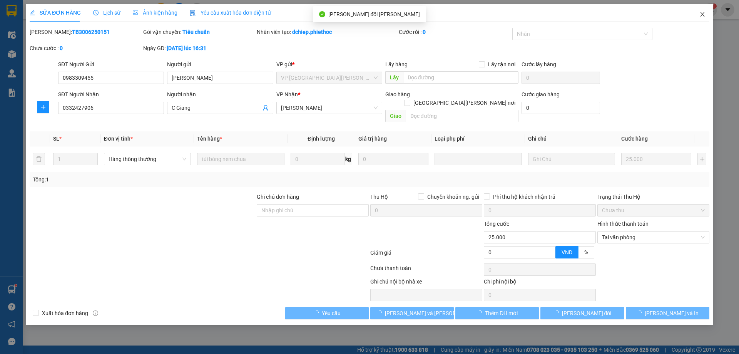 This screenshot has width=739, height=354. I want to click on span: Giao hàng, so click(398, 94).